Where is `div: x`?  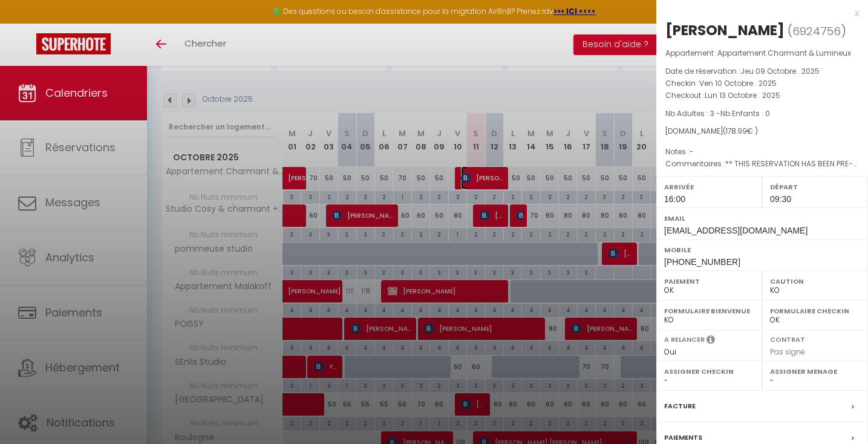 div: x is located at coordinates (757, 13).